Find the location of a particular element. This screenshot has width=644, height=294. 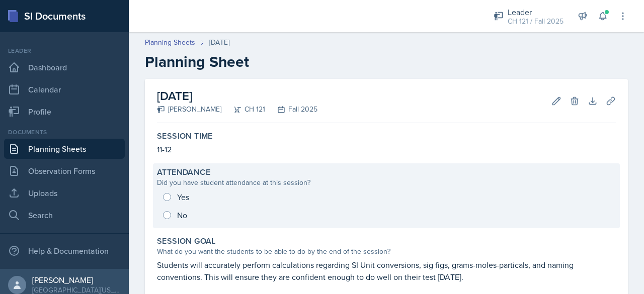

div: CH 121 is located at coordinates (243, 109).